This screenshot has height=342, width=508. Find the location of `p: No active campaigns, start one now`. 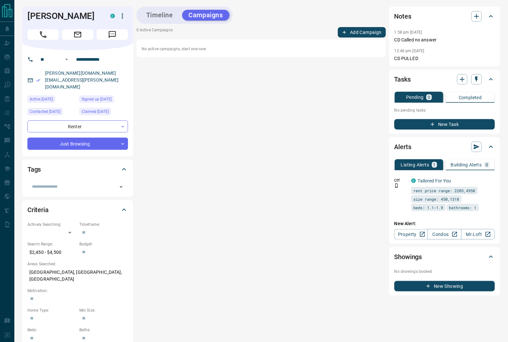

p: No active campaigns, start one now is located at coordinates (261, 49).